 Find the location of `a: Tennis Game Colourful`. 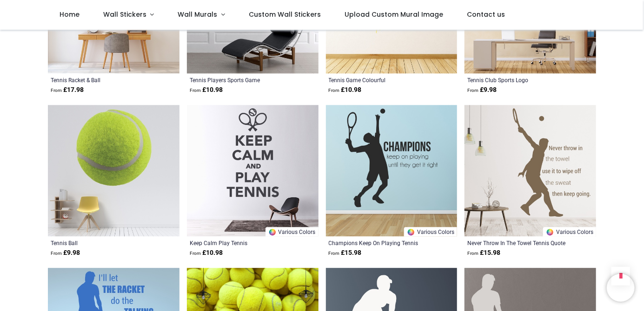

a: Tennis Game Colourful is located at coordinates (379, 80).